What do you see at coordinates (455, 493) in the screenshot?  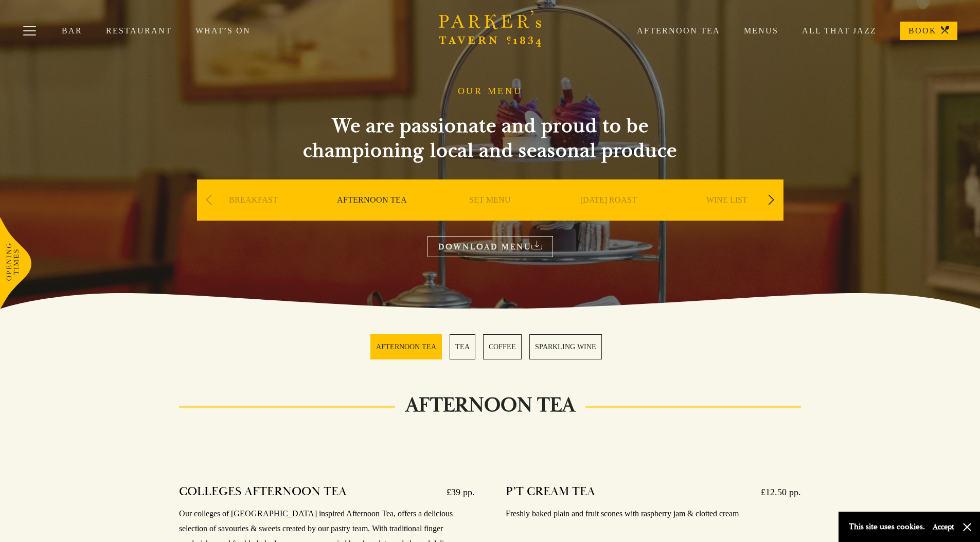 I see `p: £39 pp.` at bounding box center [455, 493].